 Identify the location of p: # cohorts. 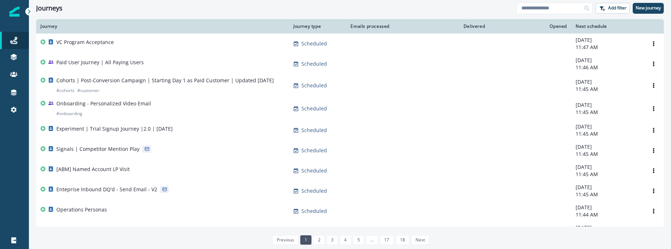
(65, 91).